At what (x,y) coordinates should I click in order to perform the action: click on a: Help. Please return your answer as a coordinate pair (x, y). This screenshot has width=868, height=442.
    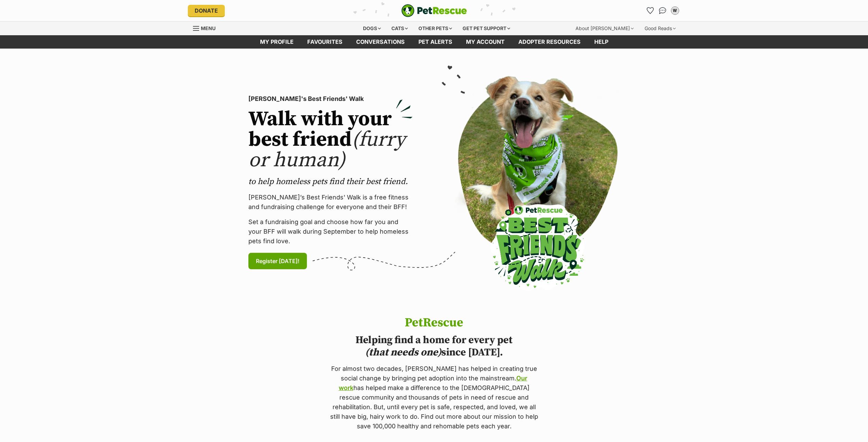
    Looking at the image, I should click on (601, 42).